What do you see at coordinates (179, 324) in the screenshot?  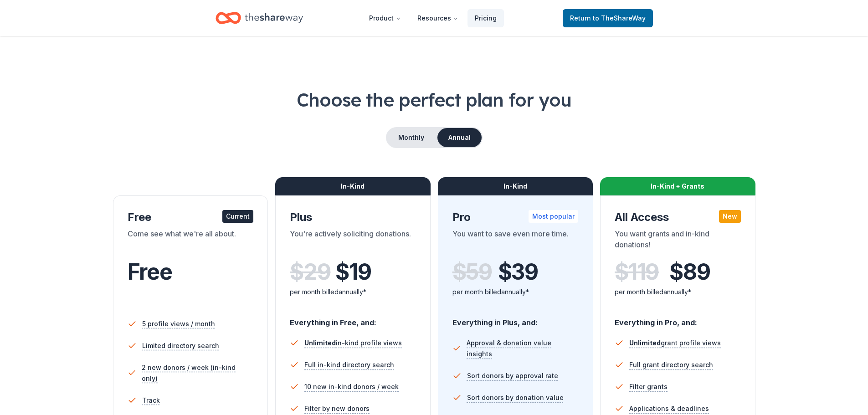 I see `span: 5 profile views / month` at bounding box center [179, 324].